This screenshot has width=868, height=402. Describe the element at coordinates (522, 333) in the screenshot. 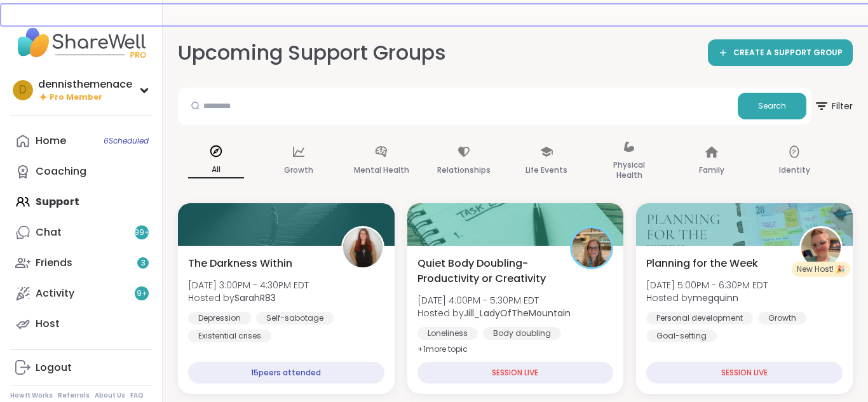

I see `div: Body doubling` at that location.